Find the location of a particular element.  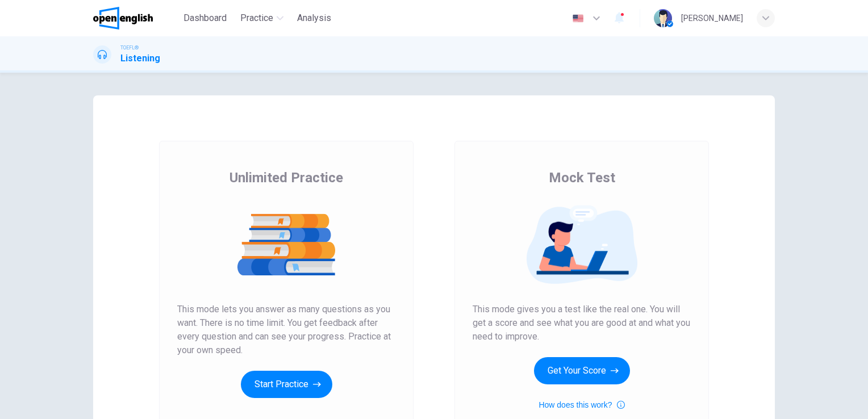

span: Unlimited Practice is located at coordinates (286, 178).